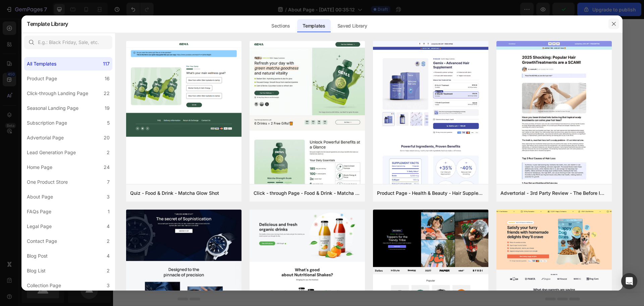 Image resolution: width=644 pixels, height=306 pixels. What do you see at coordinates (40, 197) in the screenshot?
I see `div: About Page` at bounding box center [40, 197].